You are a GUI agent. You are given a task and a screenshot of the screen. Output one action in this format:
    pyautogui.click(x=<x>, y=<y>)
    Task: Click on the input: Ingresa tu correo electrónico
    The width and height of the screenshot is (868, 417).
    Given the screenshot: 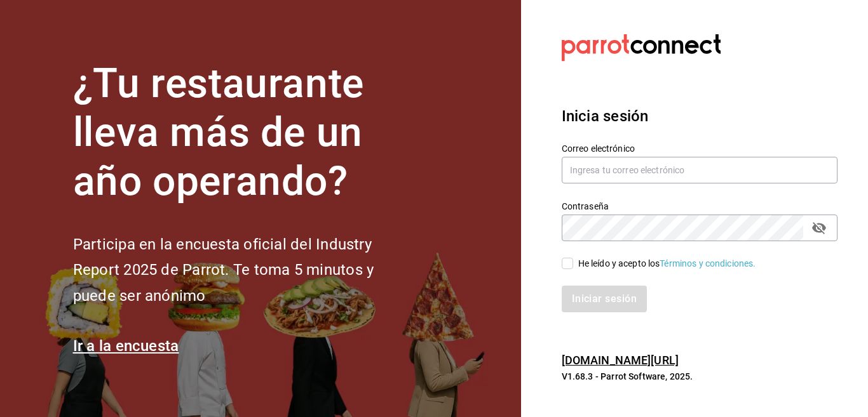 What is the action you would take?
    pyautogui.click(x=699, y=170)
    